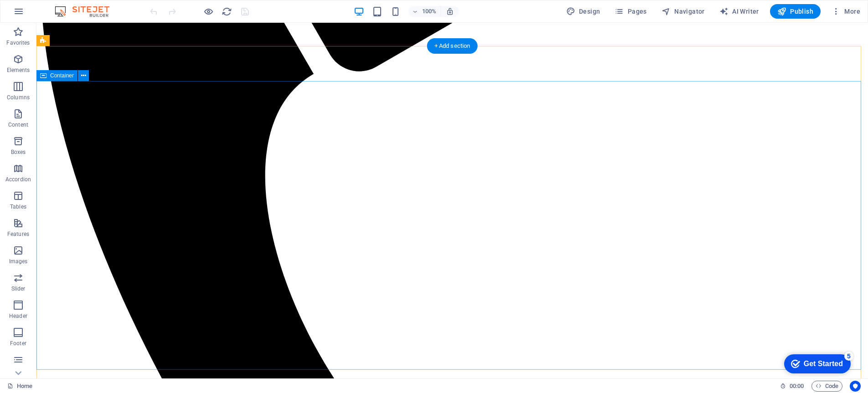  I want to click on span: Publish, so click(795, 11).